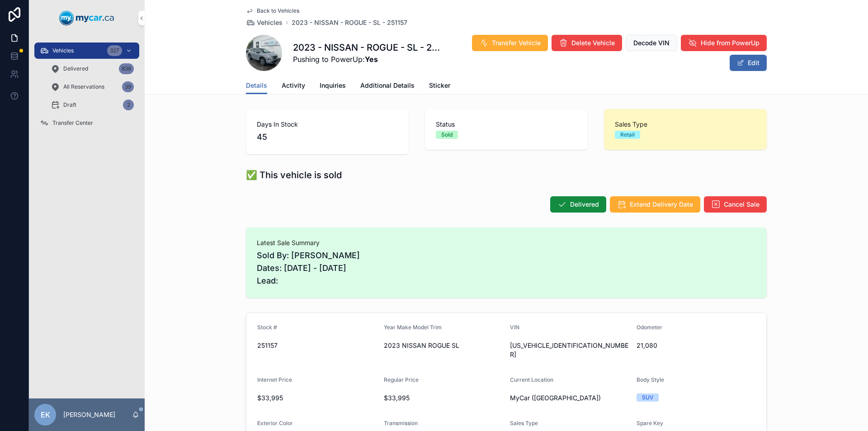 This screenshot has height=431, width=868. Describe the element at coordinates (650, 423) in the screenshot. I see `span: Spare Key` at that location.